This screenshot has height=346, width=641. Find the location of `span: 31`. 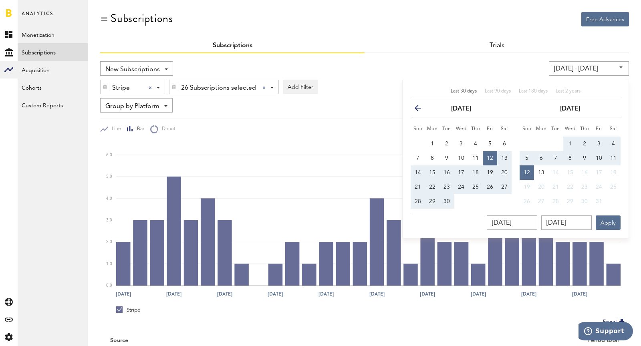

span: 31 is located at coordinates (599, 201).